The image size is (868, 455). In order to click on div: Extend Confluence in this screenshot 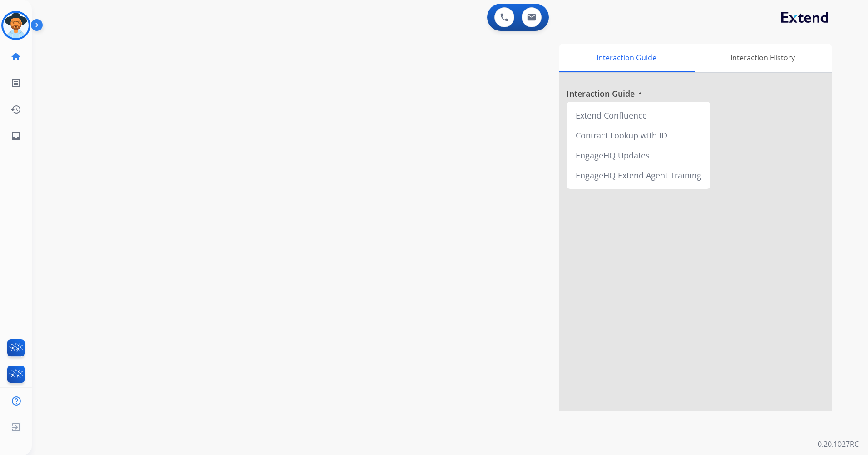, I will do `click(638, 115)`.